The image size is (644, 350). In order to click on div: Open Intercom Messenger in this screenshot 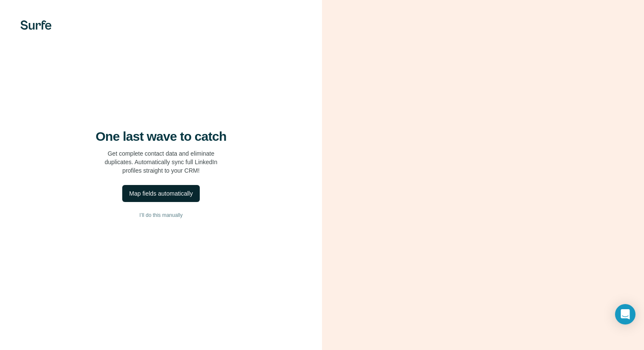, I will do `click(625, 314)`.